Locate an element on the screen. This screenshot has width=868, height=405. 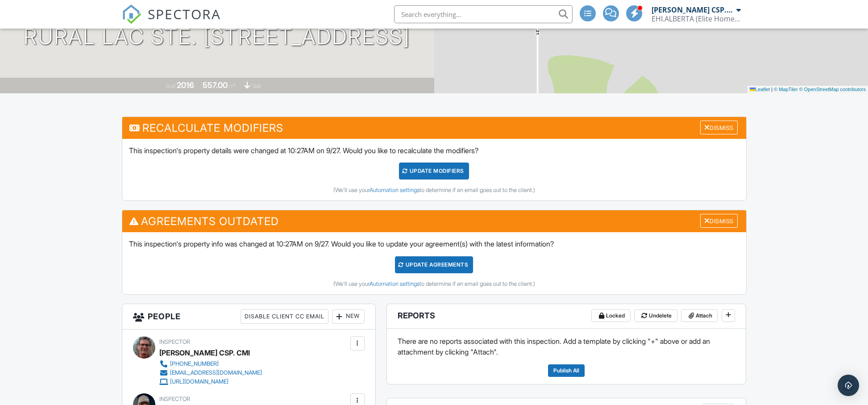
h3: People is located at coordinates (248, 316).